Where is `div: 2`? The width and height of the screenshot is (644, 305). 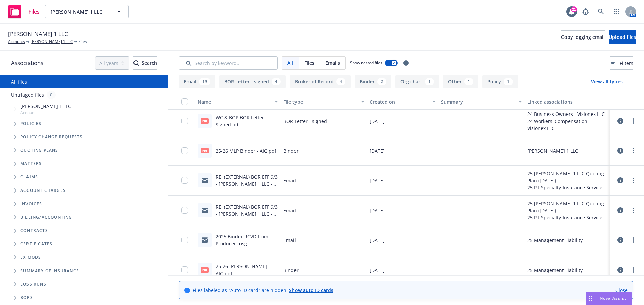 div: 2 is located at coordinates (381, 81).